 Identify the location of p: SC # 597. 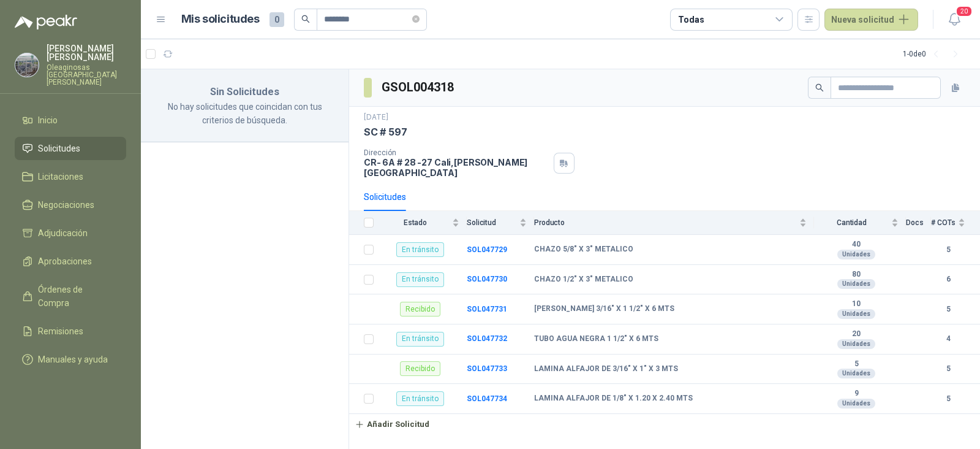
(385, 132).